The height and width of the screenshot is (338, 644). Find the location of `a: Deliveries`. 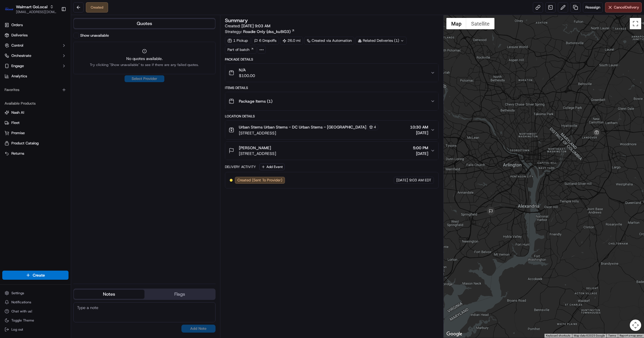

a: Deliveries is located at coordinates (35, 35).